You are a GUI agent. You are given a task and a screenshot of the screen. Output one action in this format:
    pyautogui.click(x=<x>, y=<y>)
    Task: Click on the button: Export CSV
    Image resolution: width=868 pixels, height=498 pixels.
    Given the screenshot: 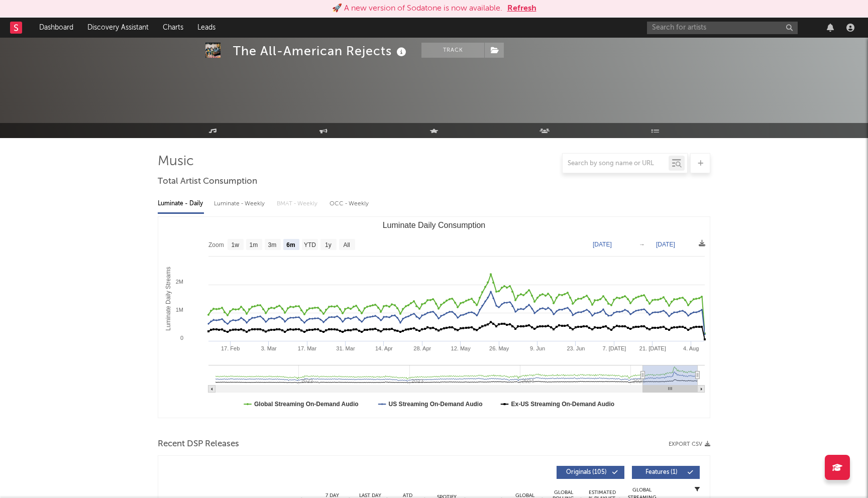 What is the action you would take?
    pyautogui.click(x=689, y=445)
    